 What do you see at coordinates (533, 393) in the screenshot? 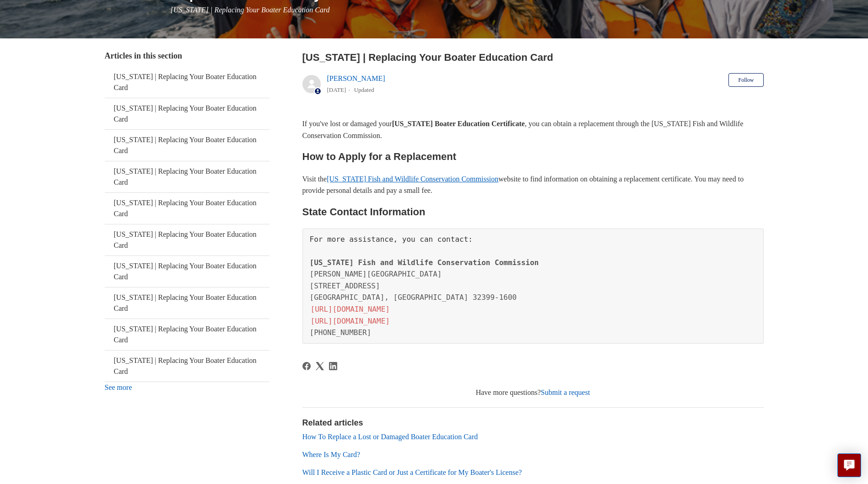
I see `div: Have more questions?` at bounding box center [533, 393].